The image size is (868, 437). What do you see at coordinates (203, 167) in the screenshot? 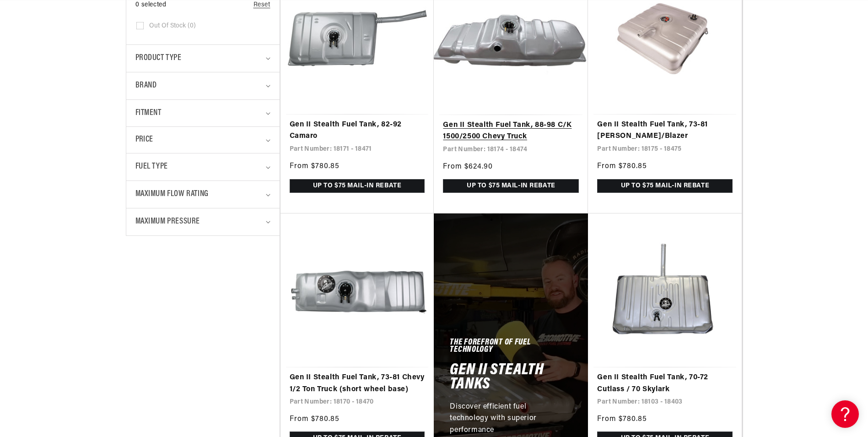
I see `summary: Fuel Type (0 selected)` at bounding box center [203, 167].